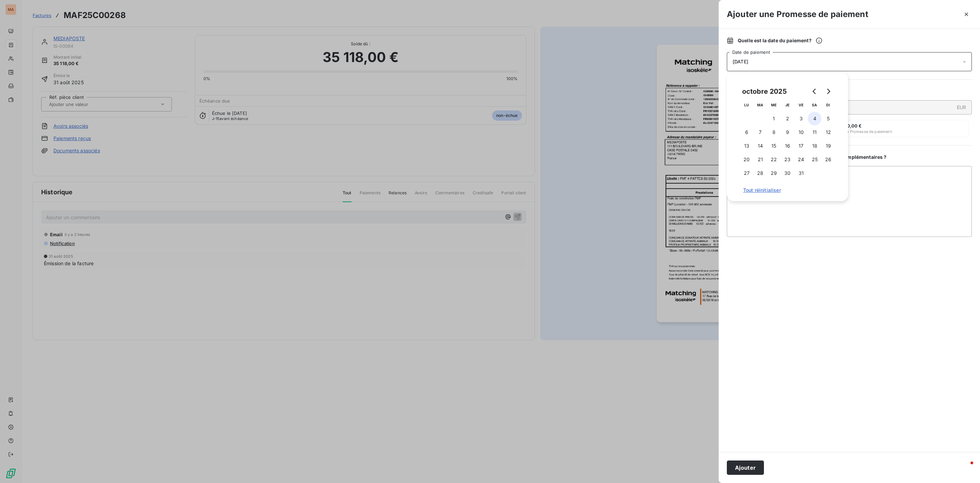 This screenshot has height=483, width=980. What do you see at coordinates (774, 132) in the screenshot?
I see `button: 8` at bounding box center [774, 132].